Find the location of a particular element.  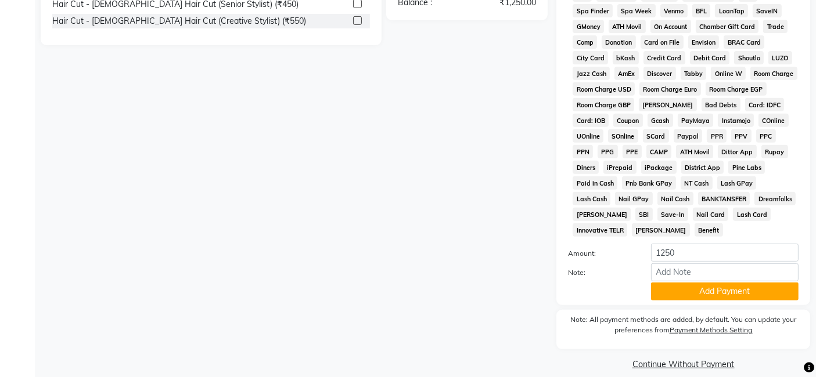

span: SCard is located at coordinates (655, 136).